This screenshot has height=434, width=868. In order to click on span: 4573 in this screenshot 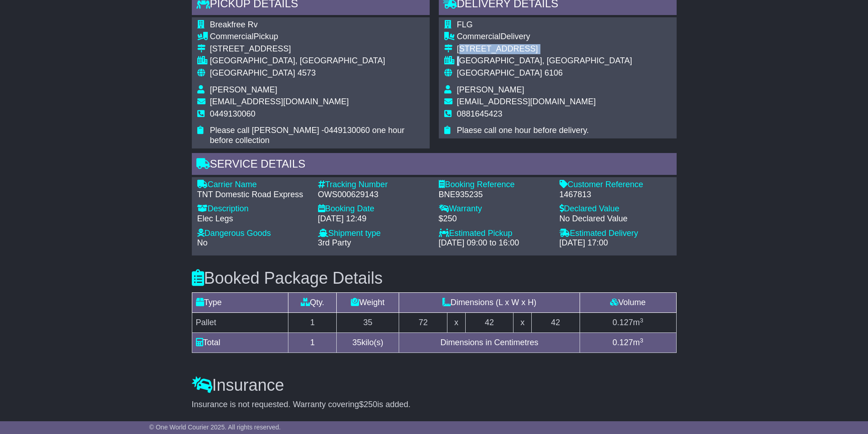, I will do `click(307, 73)`.